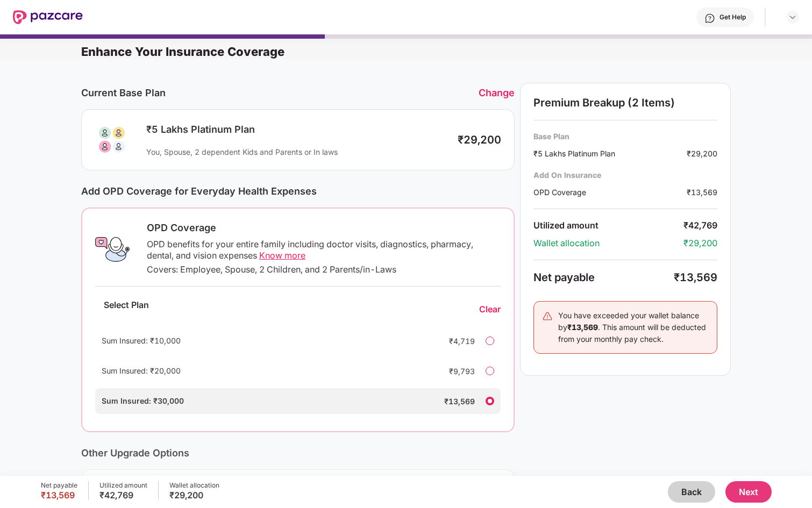 The image size is (812, 508). I want to click on div: Other Upgrade Options, so click(298, 453).